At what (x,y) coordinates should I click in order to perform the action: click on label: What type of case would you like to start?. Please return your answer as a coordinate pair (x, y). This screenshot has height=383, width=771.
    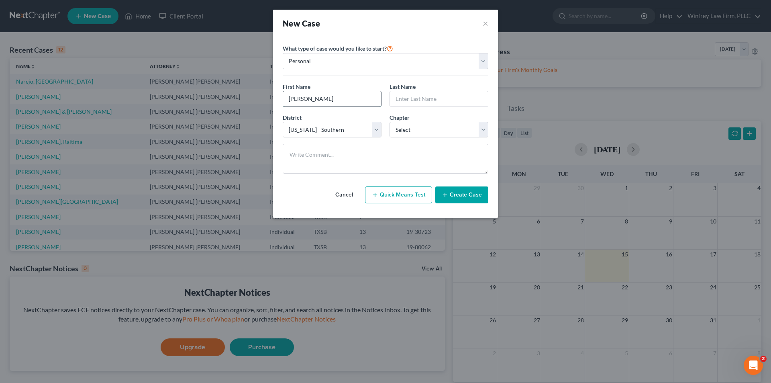
    Looking at the image, I should click on (338, 48).